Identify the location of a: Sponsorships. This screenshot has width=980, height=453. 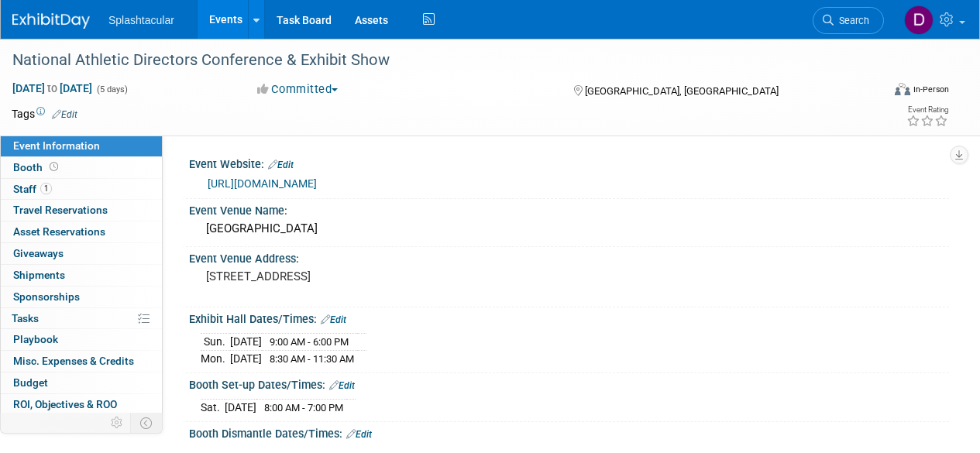
(81, 297).